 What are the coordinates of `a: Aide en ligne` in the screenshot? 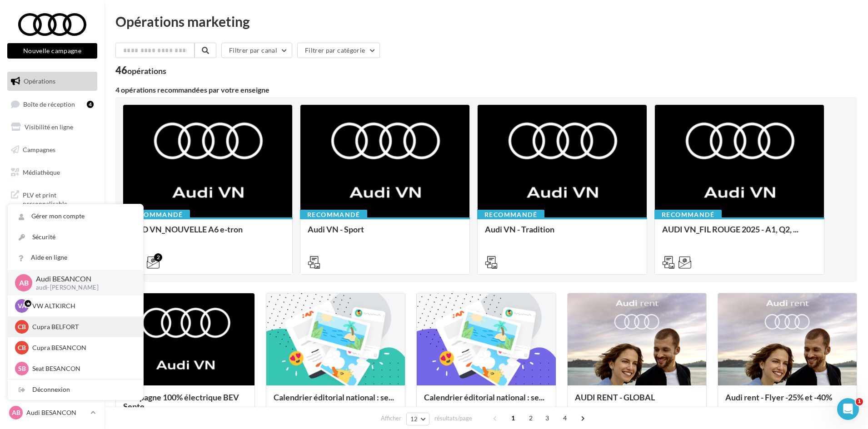 It's located at (75, 257).